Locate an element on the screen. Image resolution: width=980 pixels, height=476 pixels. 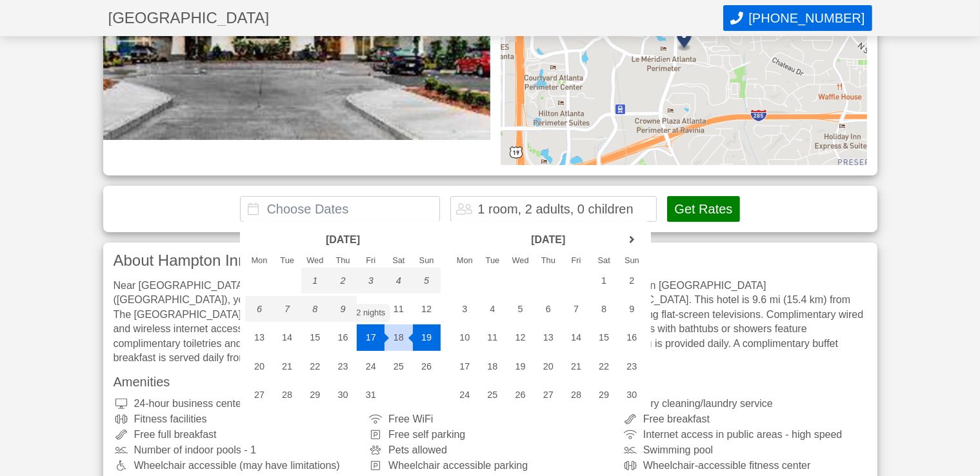
div: Fitness facilities is located at coordinates (236, 419).